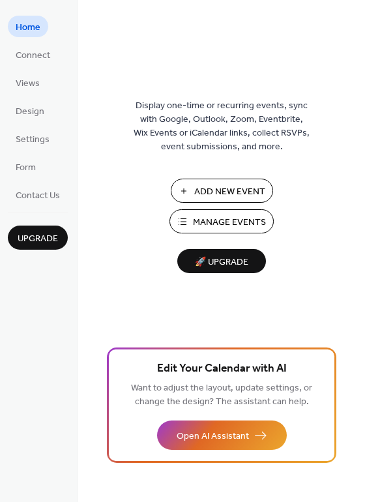 This screenshot has height=502, width=365. I want to click on a: Contact Us, so click(38, 194).